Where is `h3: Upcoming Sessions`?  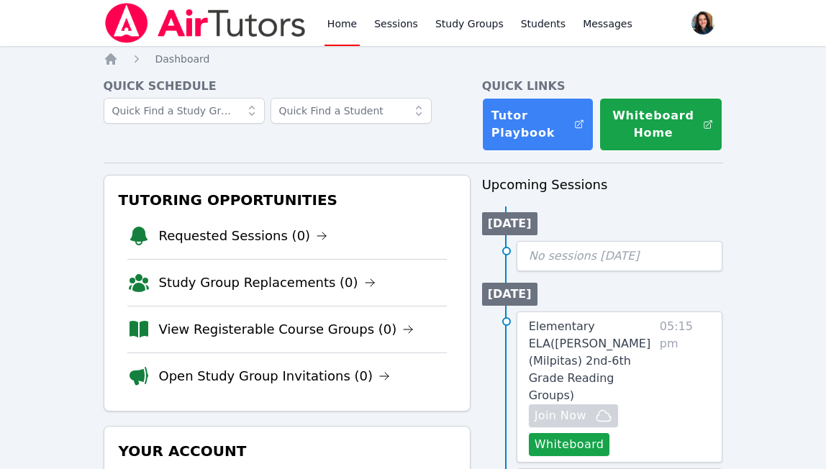 h3: Upcoming Sessions is located at coordinates (602, 185).